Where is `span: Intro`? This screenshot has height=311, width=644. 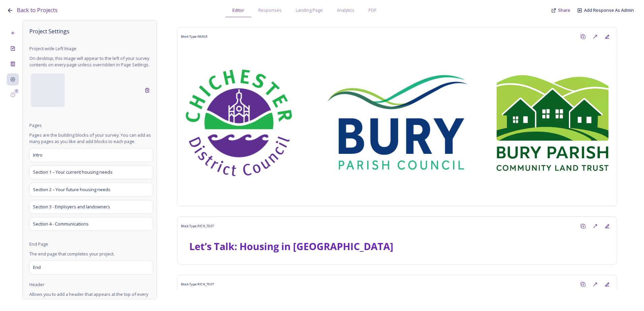
span: Intro is located at coordinates (38, 155).